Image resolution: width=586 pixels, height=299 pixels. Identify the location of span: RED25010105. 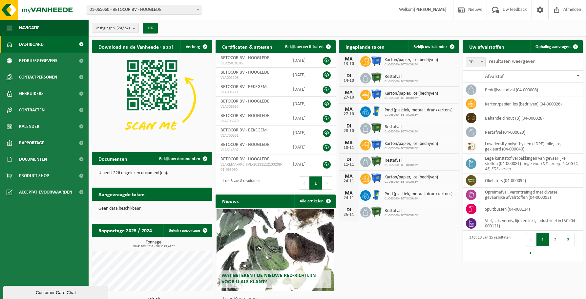
(252, 63).